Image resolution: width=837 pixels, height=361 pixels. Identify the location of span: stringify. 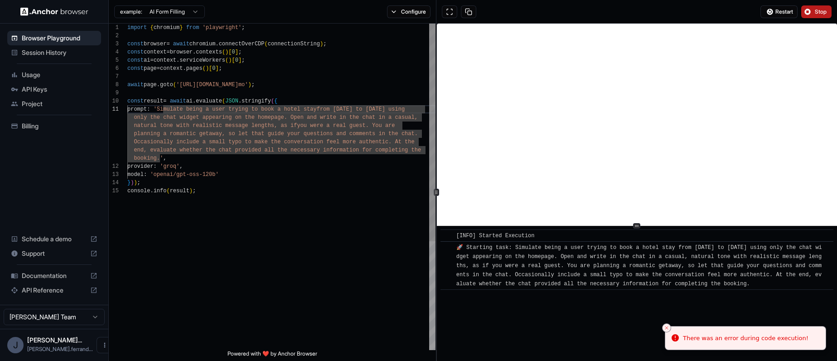
(256, 101).